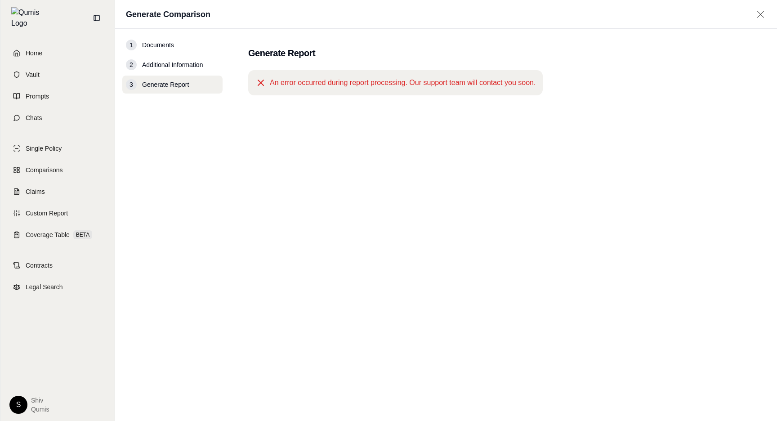 Image resolution: width=777 pixels, height=421 pixels. I want to click on span: Coverage Table, so click(48, 235).